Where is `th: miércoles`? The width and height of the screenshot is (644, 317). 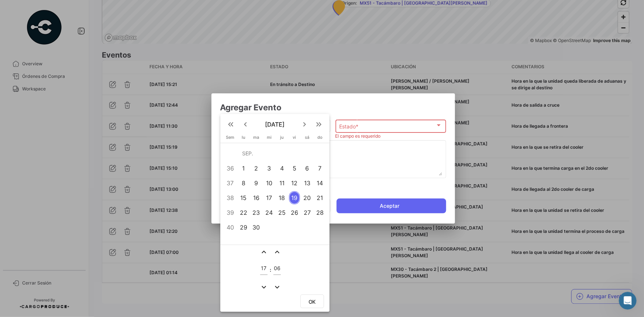 th: miércoles is located at coordinates (269, 139).